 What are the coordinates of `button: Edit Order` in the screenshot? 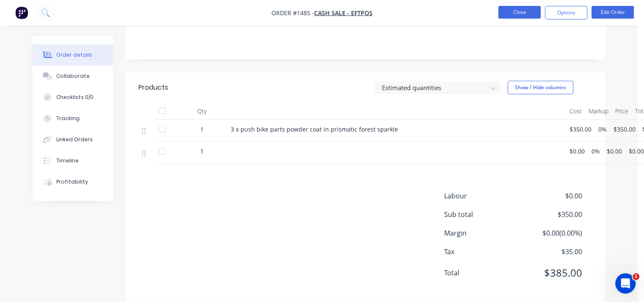 It's located at (613, 12).